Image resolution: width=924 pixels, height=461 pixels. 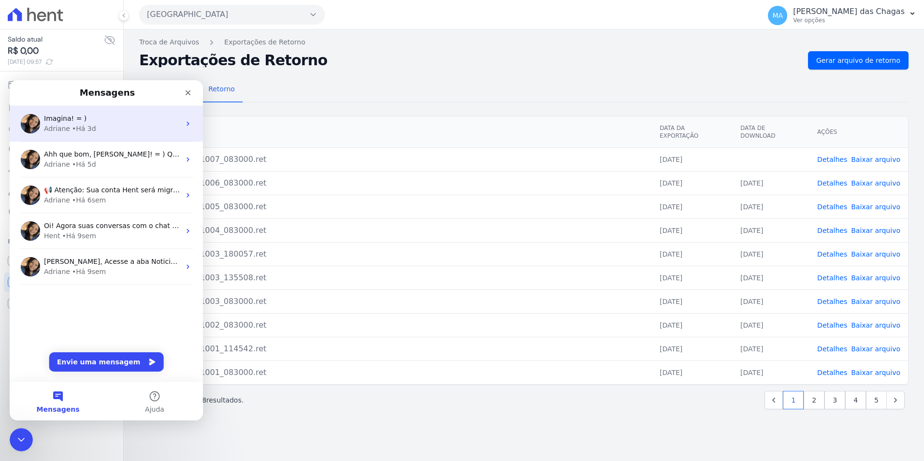 What do you see at coordinates (61, 191) in the screenshot?
I see `a: Clientes` at bounding box center [61, 191].